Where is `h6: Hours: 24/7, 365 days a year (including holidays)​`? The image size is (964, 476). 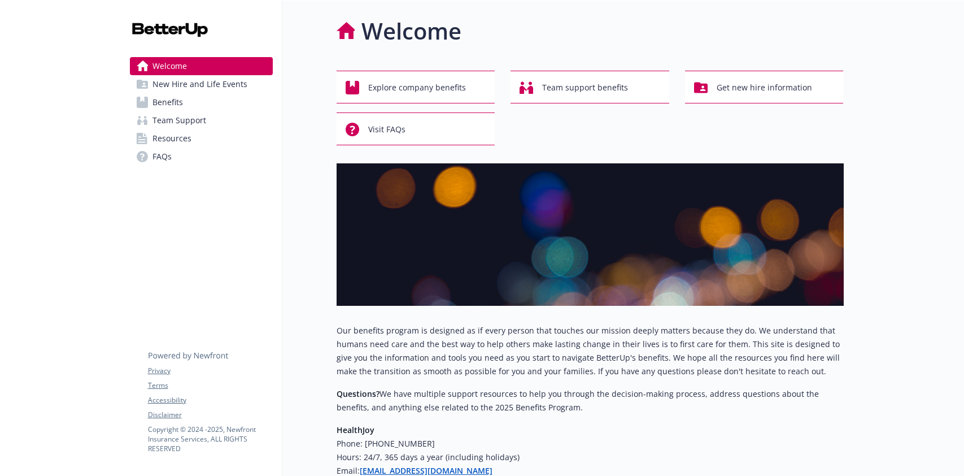
h6: Hours: 24/7, 365 days a year (including holidays)​ is located at coordinates (590, 457).